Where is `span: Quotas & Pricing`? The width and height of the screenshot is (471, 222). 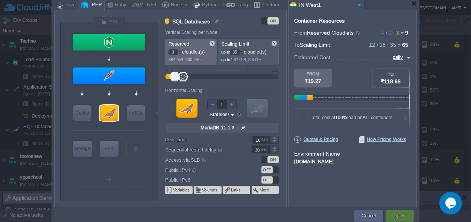 span: Quotas & Pricing is located at coordinates (316, 139).